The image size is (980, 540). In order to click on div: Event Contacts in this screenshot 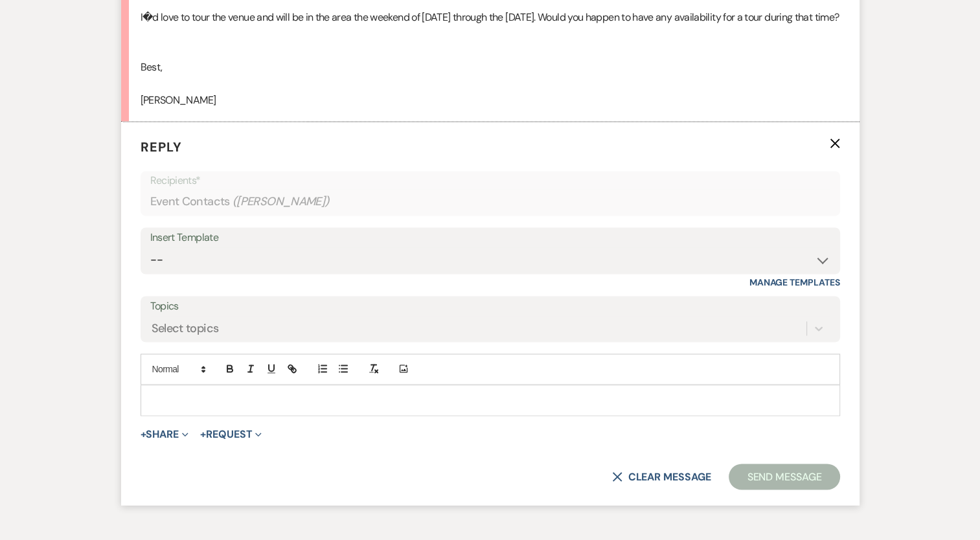, I will do `click(490, 201)`.